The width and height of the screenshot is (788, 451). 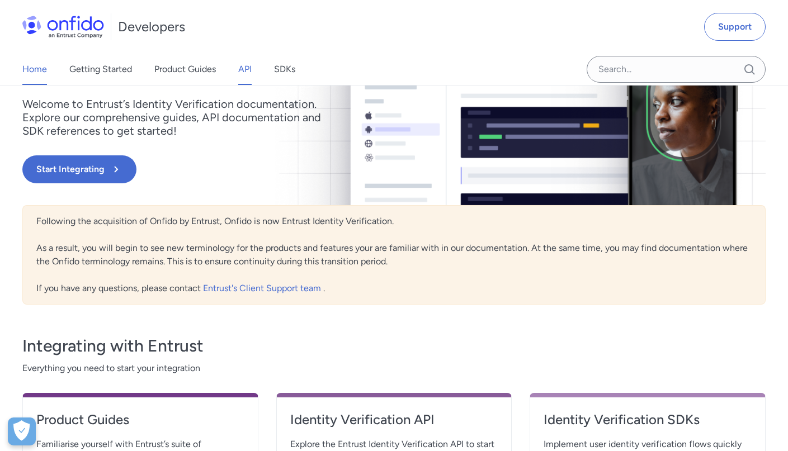 What do you see at coordinates (734, 27) in the screenshot?
I see `a: Support` at bounding box center [734, 27].